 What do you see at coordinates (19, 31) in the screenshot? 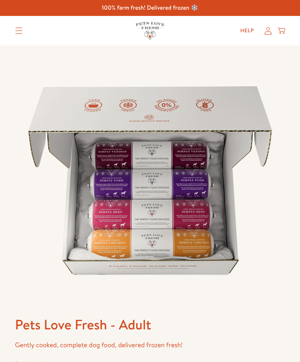
I see `summary: Translation missing: en.sections.header.menu` at bounding box center [19, 31].